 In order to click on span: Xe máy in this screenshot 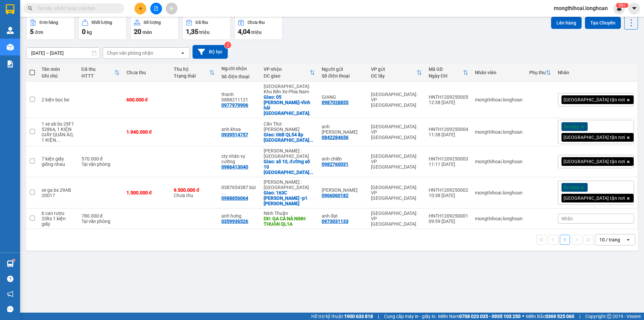, I will do `click(571, 187)`.